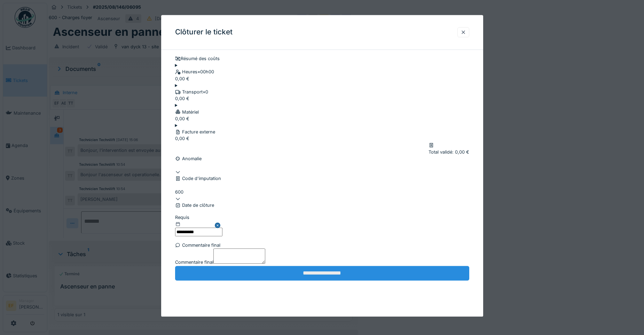 Image resolution: width=644 pixels, height=335 pixels. Describe the element at coordinates (204, 32) in the screenshot. I see `h3: Clôturer le ticket` at that location.